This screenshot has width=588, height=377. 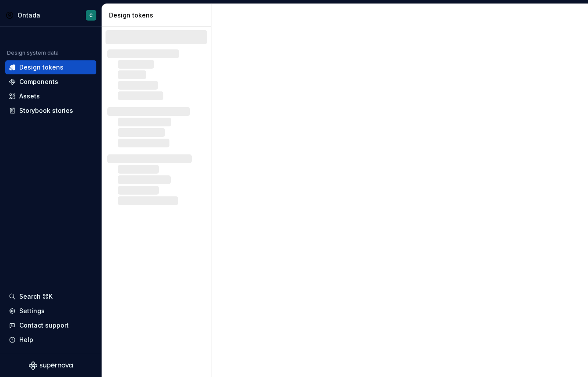 I want to click on button: OntadaC, so click(x=51, y=15).